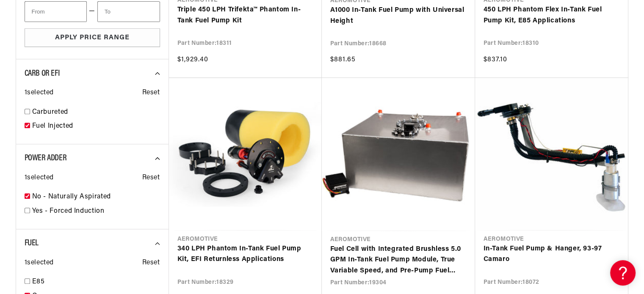  What do you see at coordinates (96, 282) in the screenshot?
I see `a: E85` at bounding box center [96, 282].